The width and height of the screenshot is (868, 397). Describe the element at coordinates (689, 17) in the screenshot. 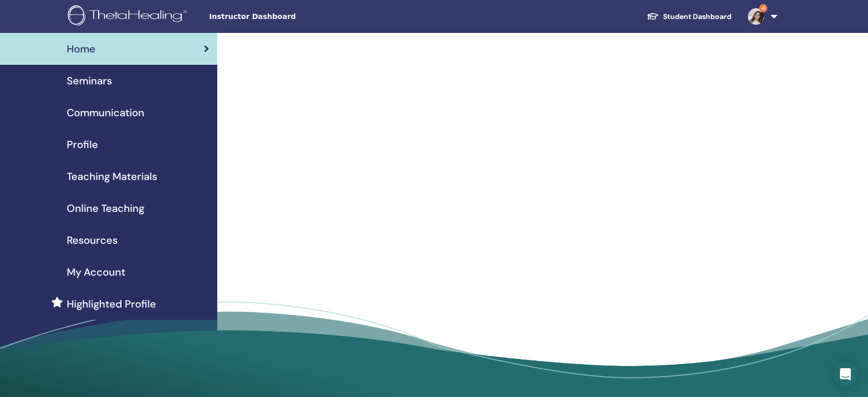

I see `a: Student Dashboard` at that location.